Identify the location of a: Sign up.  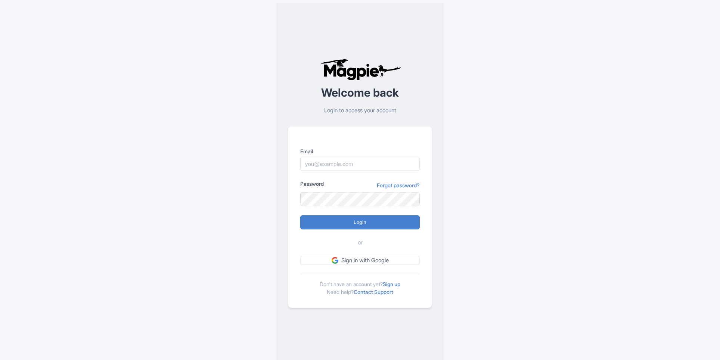
(391, 284).